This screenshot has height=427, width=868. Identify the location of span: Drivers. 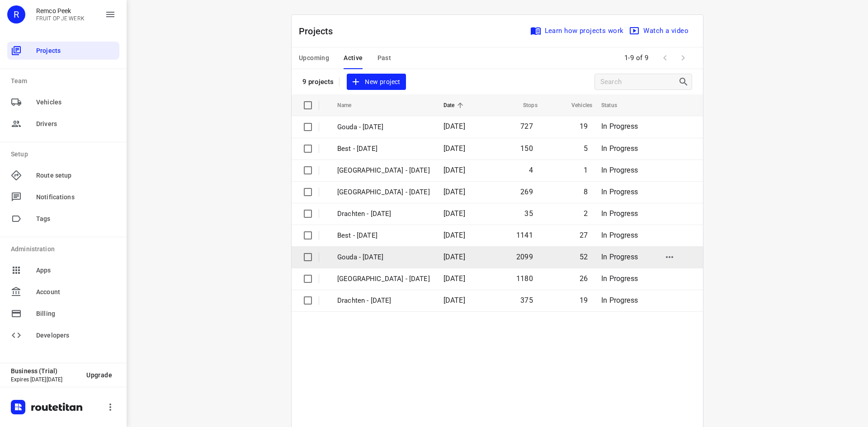
(76, 124).